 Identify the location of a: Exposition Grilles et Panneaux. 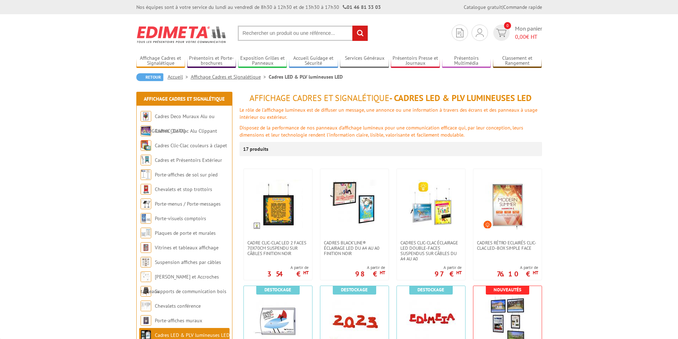
(263, 61).